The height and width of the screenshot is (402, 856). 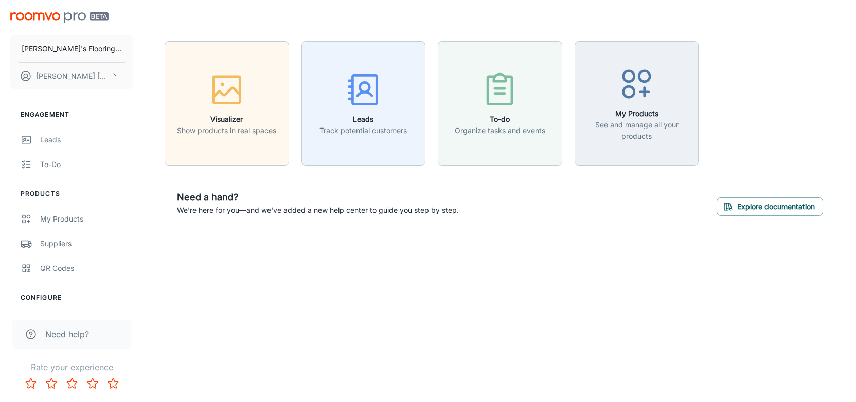 I want to click on button: LeadsTrack potential customers, so click(x=364, y=103).